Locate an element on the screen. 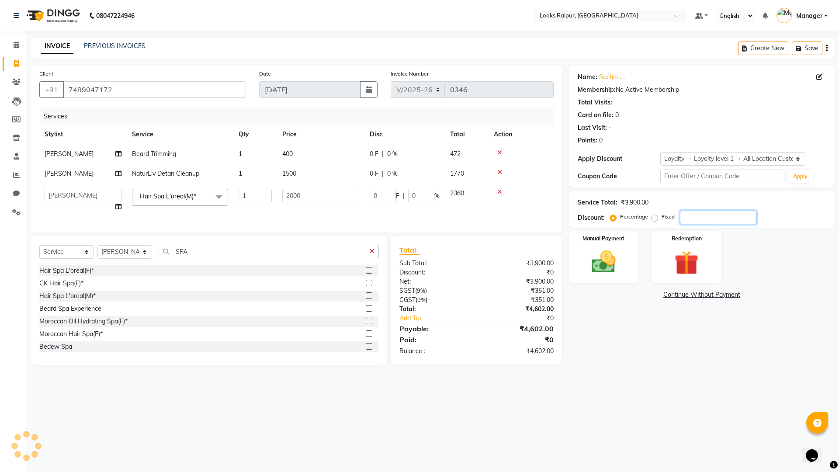  span: 1770 is located at coordinates (457, 173).